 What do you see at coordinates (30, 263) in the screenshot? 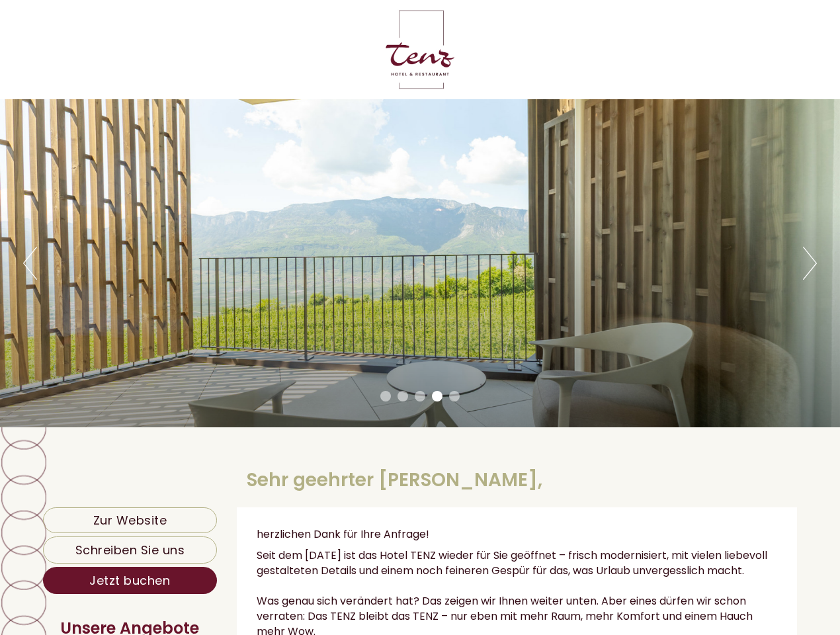
I see `button: Previous` at bounding box center [30, 263].